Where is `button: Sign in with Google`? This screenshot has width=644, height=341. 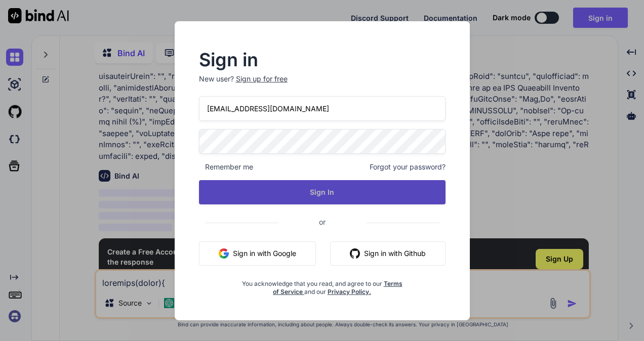
button: Sign in with Google is located at coordinates (257, 254).